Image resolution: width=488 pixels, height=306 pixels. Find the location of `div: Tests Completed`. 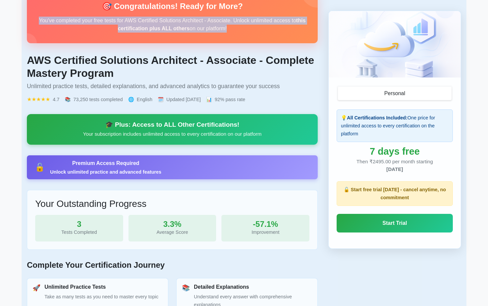

div: Tests Completed is located at coordinates (79, 232).